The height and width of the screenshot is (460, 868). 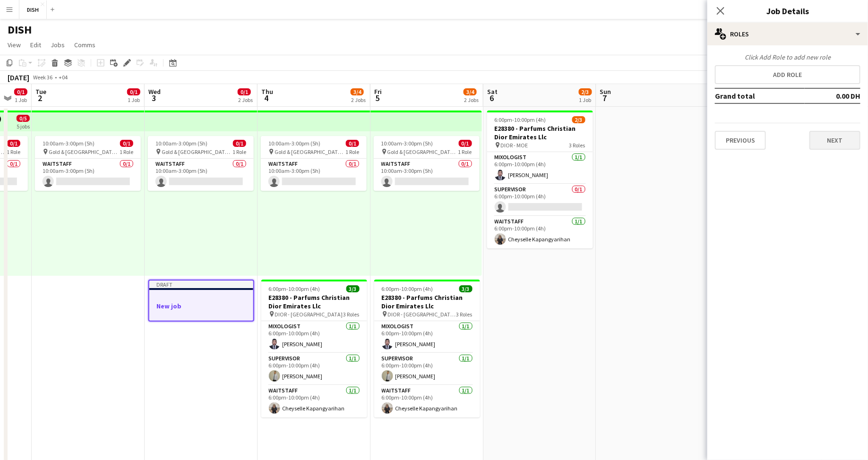 What do you see at coordinates (35, 45) in the screenshot?
I see `a: Edit` at bounding box center [35, 45].